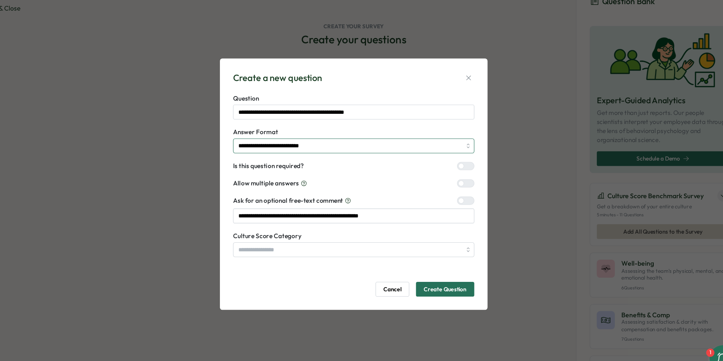 The image size is (723, 361). I want to click on span: Cancel, so click(397, 276).